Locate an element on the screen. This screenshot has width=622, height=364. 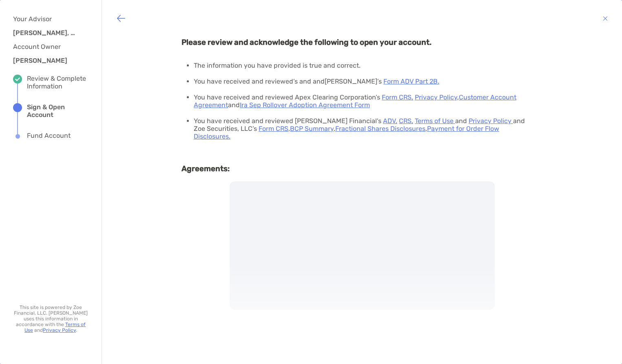
a: Form CRS is located at coordinates (274, 129).